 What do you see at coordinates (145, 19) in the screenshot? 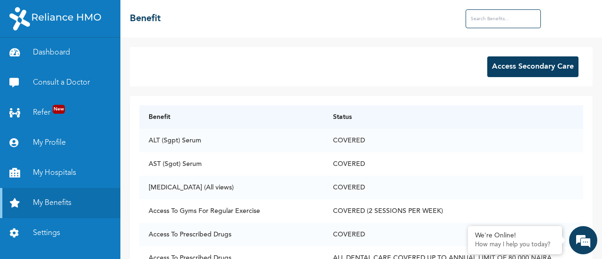
I see `h2: Benefit` at bounding box center [145, 19].